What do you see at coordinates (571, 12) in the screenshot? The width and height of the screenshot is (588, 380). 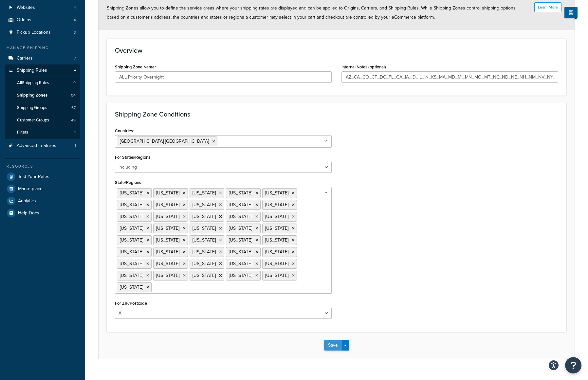 I see `button: Show Help Docs` at bounding box center [571, 12].